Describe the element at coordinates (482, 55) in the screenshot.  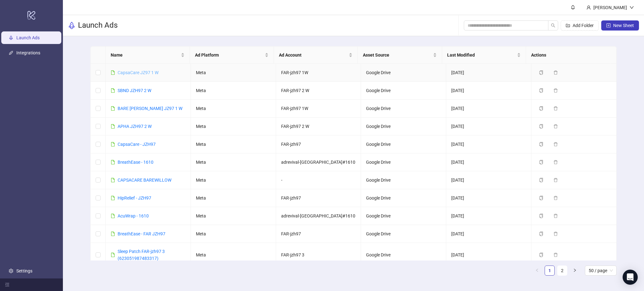
I see `span: Last Modified` at that location.